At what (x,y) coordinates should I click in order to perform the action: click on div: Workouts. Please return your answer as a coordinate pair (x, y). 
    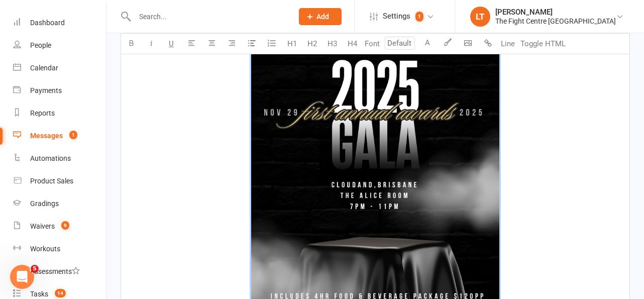
    Looking at the image, I should click on (46, 249).